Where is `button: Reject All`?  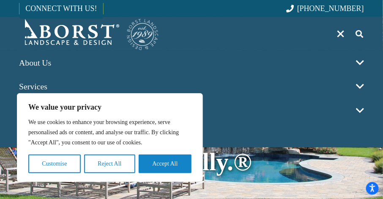
button: Reject All is located at coordinates (109, 163).